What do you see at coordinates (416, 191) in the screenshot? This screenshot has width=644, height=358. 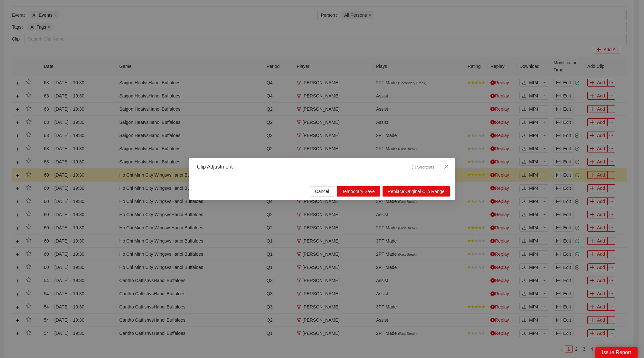 I see `button: Replace Original Clip Range` at bounding box center [416, 191].